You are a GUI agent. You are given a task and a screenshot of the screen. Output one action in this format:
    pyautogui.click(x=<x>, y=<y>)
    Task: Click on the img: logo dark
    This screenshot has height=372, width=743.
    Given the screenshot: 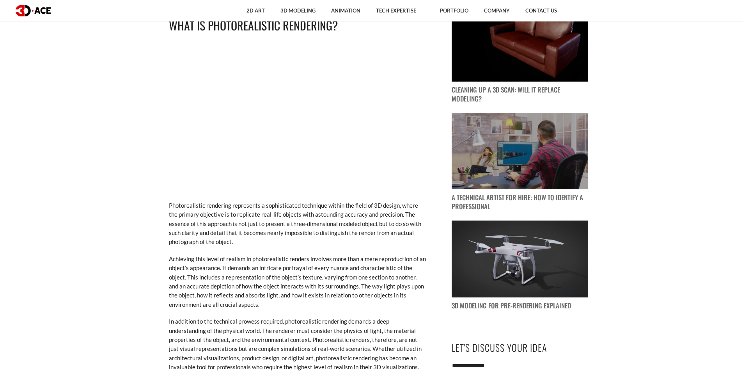 What is the action you would take?
    pyautogui.click(x=33, y=11)
    